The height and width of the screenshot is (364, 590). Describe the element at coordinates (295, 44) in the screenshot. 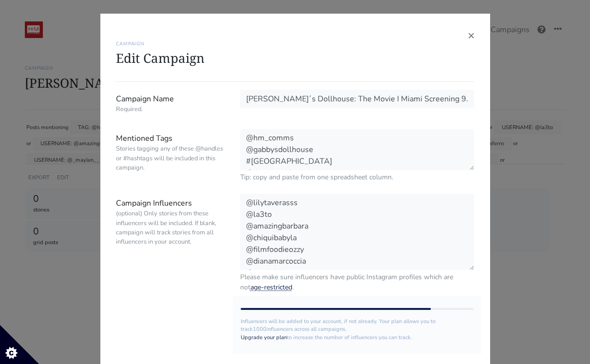

I see `h6: CAMPAIGN` at that location.